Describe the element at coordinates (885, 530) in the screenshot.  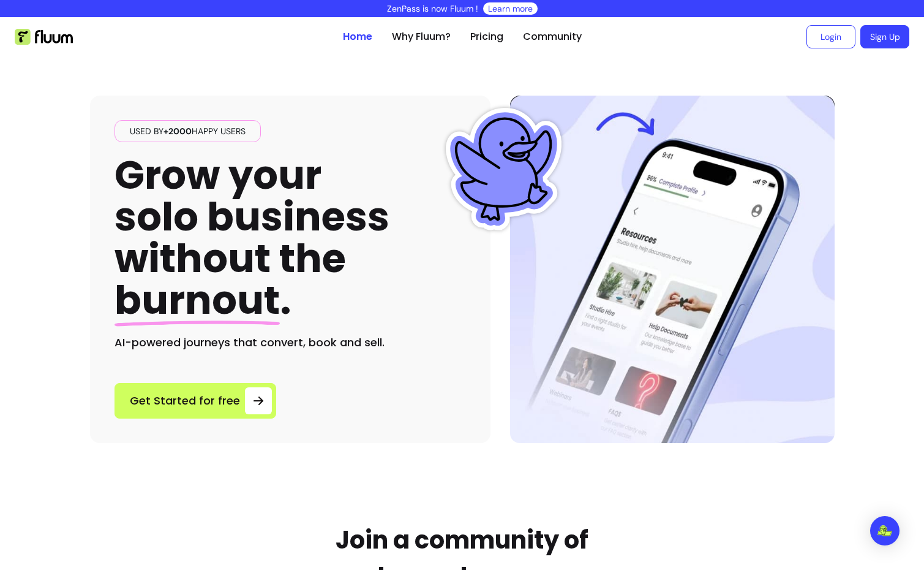
I see `div: Open Intercom Messenger` at that location.